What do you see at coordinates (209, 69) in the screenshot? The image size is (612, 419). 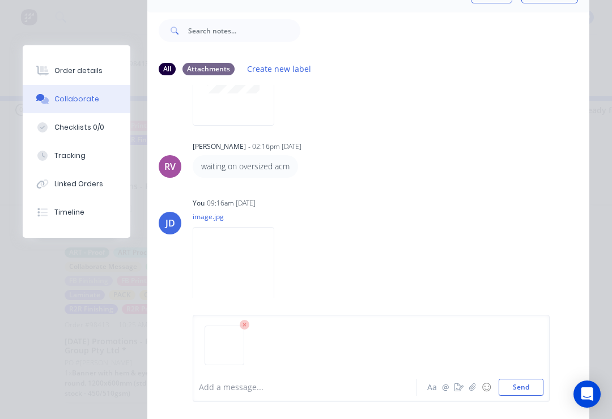 I see `div: Attachments` at bounding box center [209, 69].